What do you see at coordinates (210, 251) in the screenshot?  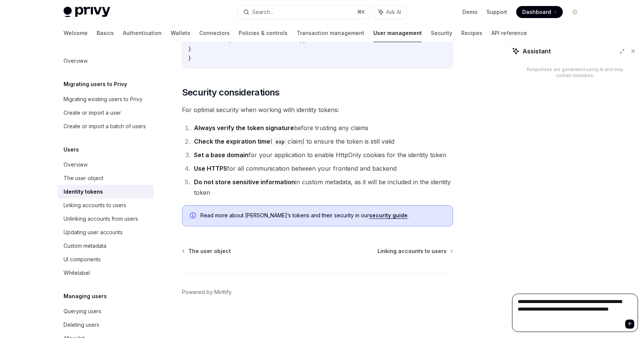 I see `span: The user object` at bounding box center [210, 251].